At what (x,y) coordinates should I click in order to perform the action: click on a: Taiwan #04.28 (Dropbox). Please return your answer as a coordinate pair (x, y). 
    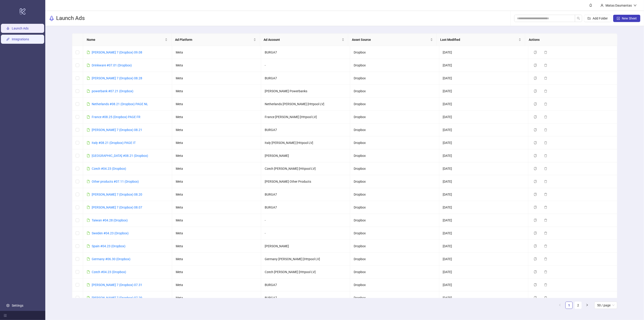
    Looking at the image, I should click on (109, 220).